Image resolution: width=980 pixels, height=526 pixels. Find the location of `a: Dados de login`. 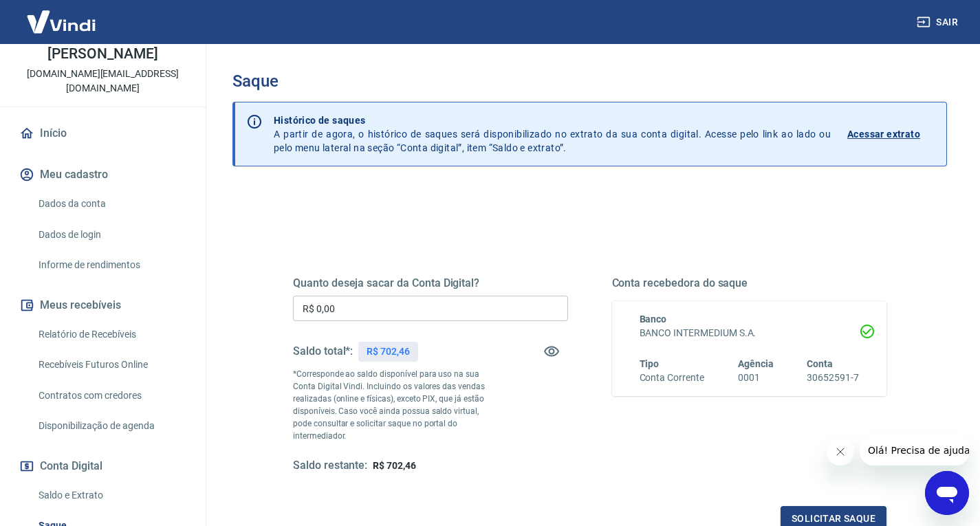

a: Dados de login is located at coordinates (111, 234).